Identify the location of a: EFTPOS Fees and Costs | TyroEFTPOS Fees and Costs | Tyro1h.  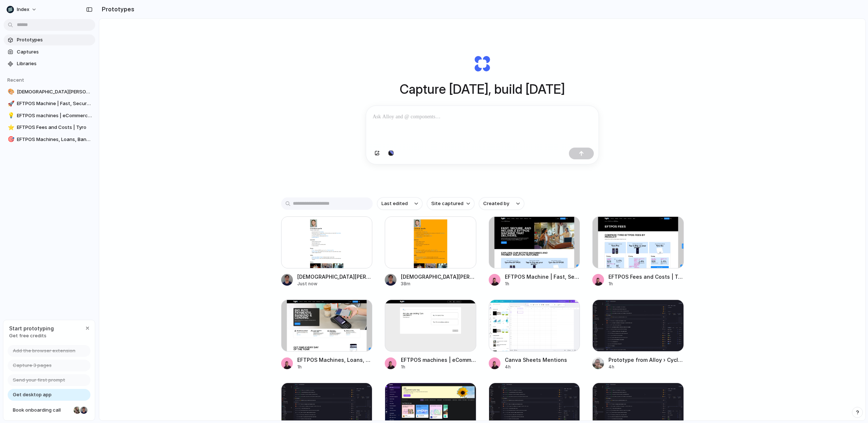
(638, 251).